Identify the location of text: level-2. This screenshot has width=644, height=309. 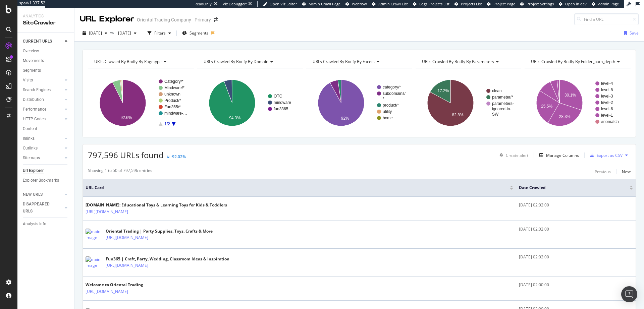
(607, 102).